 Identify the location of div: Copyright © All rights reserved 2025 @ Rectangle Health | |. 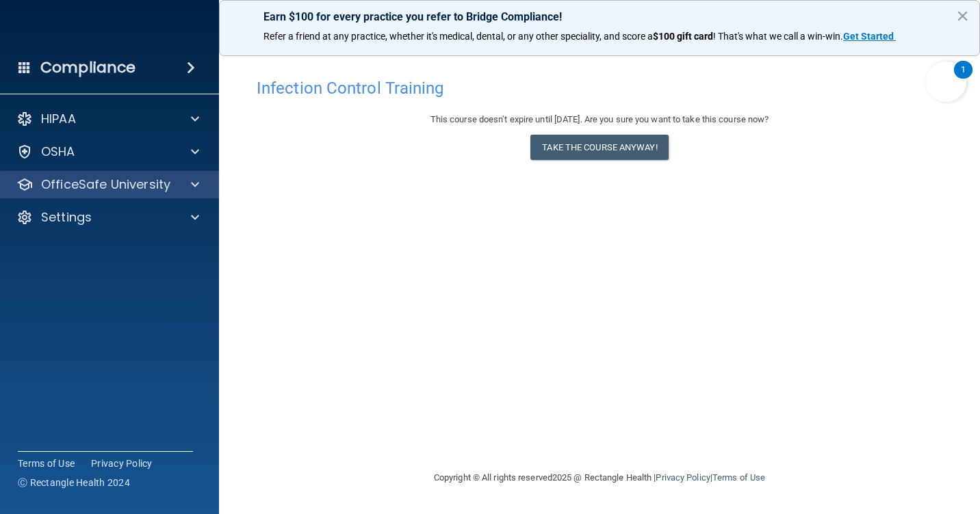
(599, 478).